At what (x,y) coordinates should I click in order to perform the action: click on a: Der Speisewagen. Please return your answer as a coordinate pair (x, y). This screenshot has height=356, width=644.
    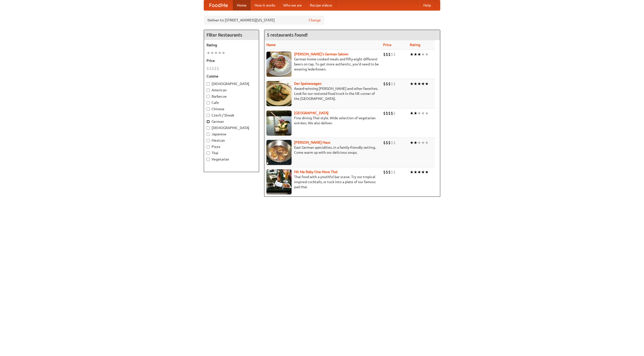
    Looking at the image, I should click on (308, 84).